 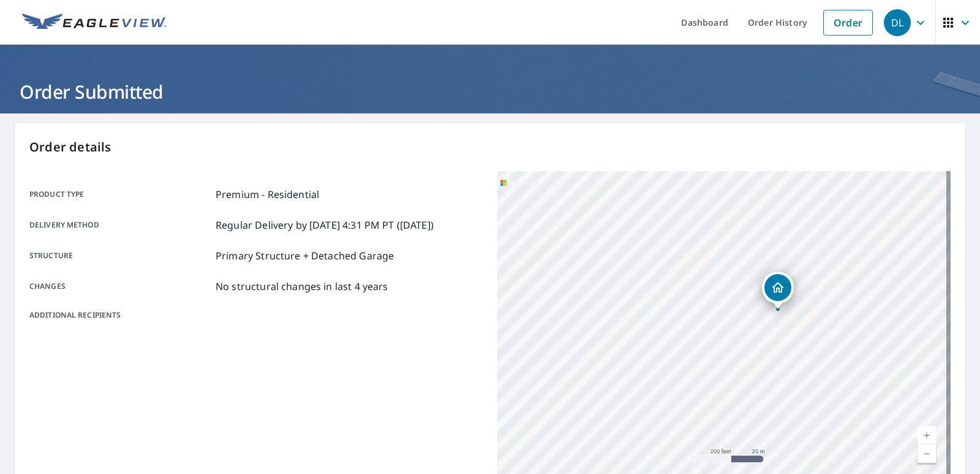 I want to click on p: Primary Structure + Detached Garage, so click(x=304, y=255).